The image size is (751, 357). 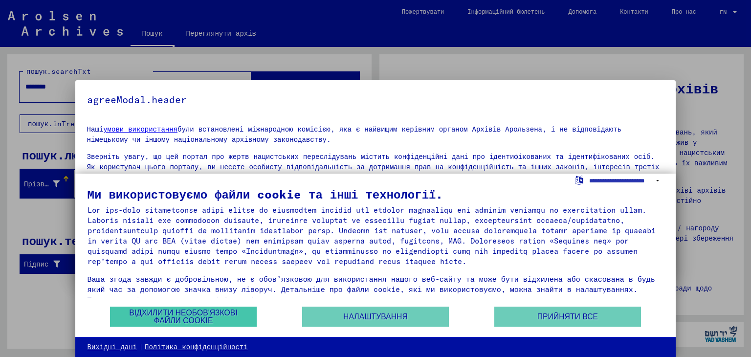 I want to click on font: Зверніть увагу, що цей портал про жертв нацистських переслідувань містить конфіденційні дані про ..., so click(x=375, y=172).